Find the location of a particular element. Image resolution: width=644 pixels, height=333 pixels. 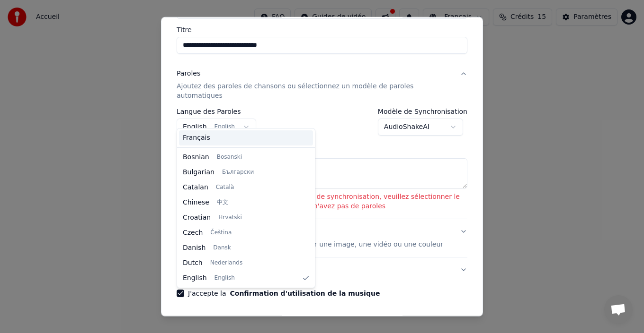

span: Catalan is located at coordinates (196, 188).